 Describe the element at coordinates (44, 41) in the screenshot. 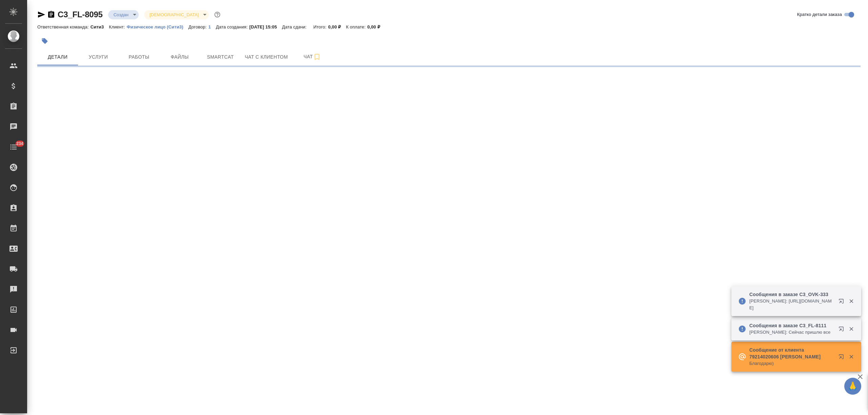

I see `button: Добавить тэг` at that location.